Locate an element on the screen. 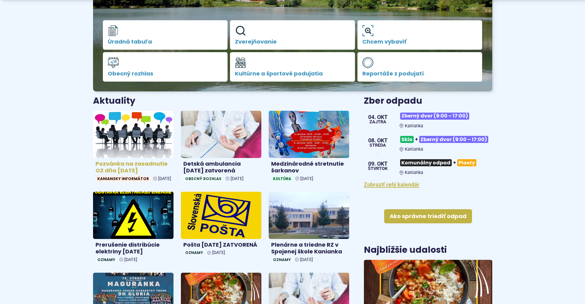 This screenshot has height=304, width=585. a: Zverejňovanie is located at coordinates (292, 35).